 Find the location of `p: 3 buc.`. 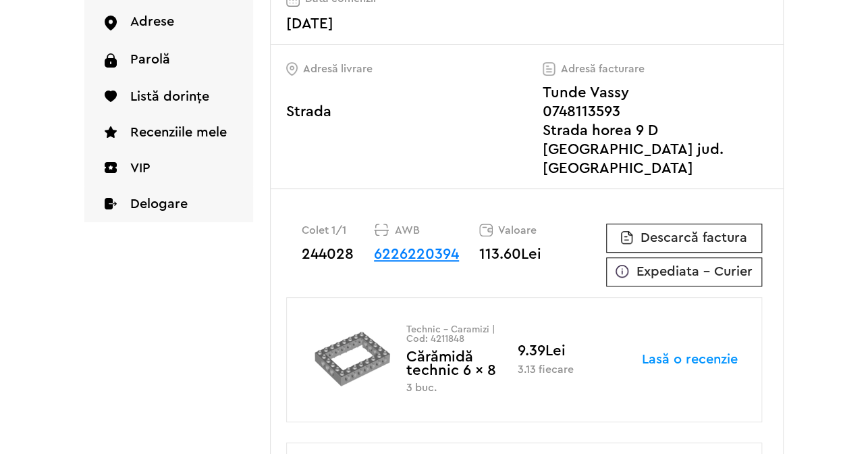

p: 3 buc. is located at coordinates (460, 388).